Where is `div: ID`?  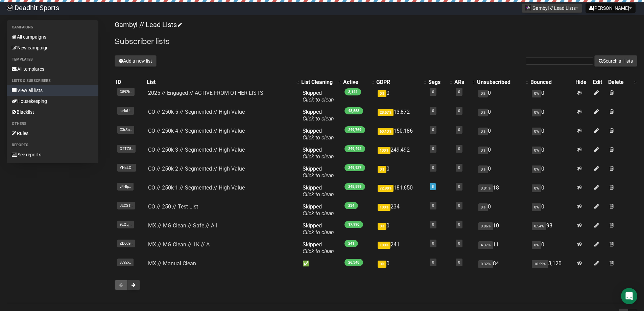
div: ID is located at coordinates (130, 82).